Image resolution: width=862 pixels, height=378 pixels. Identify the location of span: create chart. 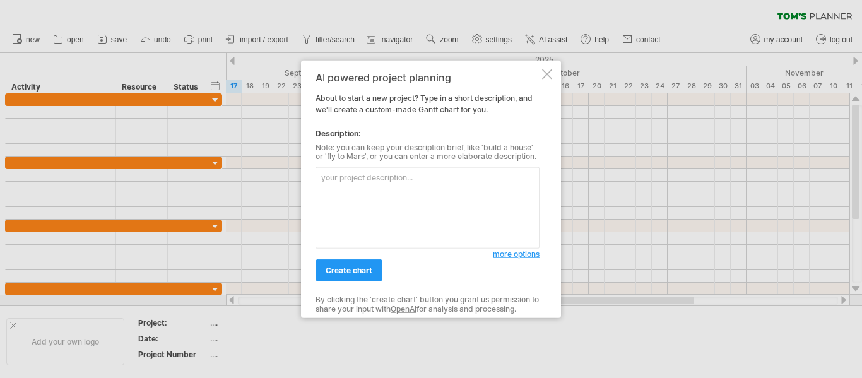
(349, 270).